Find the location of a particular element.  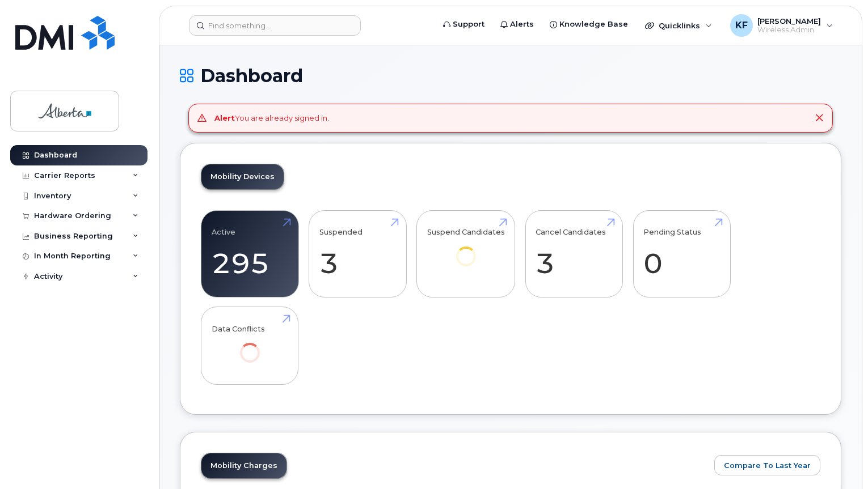

h1: Dashboard is located at coordinates (510, 75).